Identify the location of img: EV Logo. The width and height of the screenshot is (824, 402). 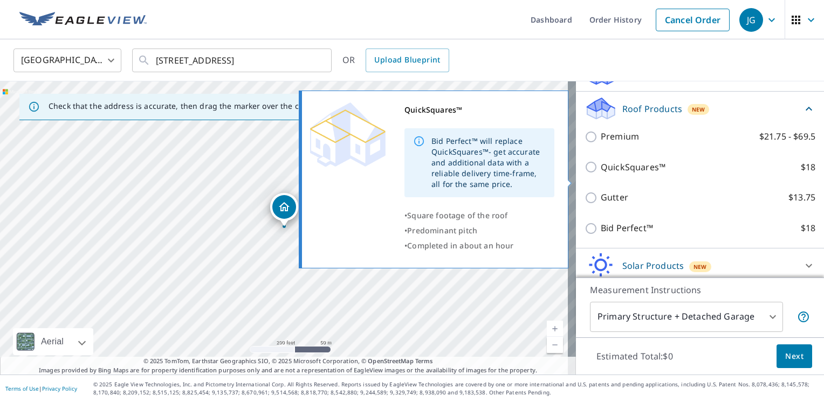
(83, 20).